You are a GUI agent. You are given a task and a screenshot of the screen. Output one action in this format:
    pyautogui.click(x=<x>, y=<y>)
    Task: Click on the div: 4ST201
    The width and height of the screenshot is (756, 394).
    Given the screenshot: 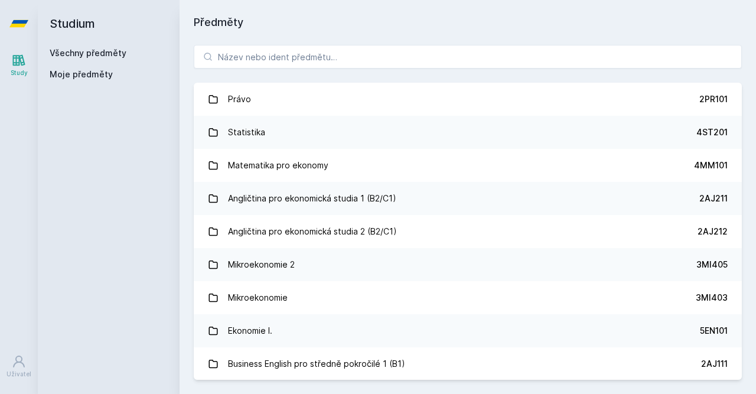 What is the action you would take?
    pyautogui.click(x=711, y=132)
    